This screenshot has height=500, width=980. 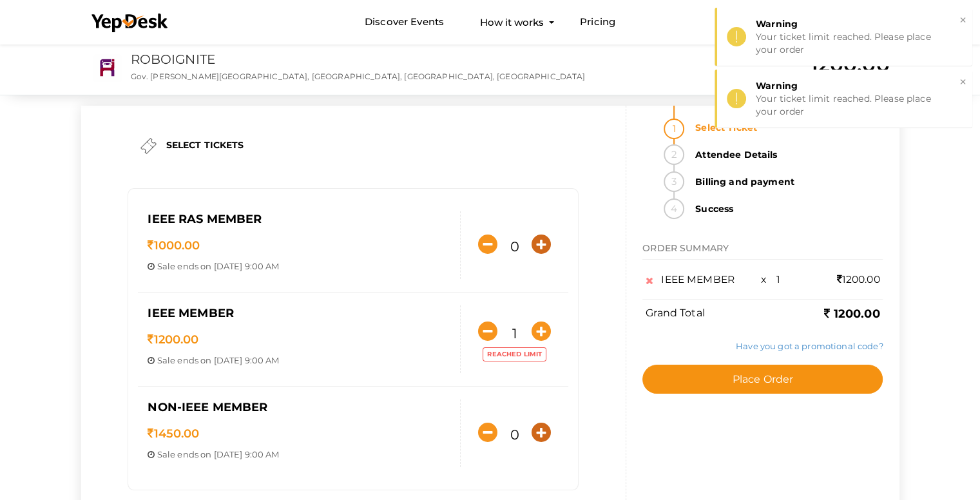 What do you see at coordinates (108, 68) in the screenshot?
I see `img: RSPMBPJE_small.png` at bounding box center [108, 68].